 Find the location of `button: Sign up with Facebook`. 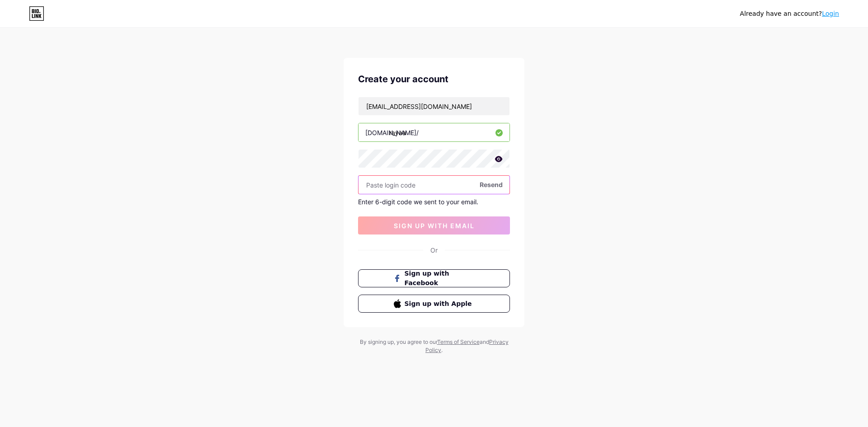

button: Sign up with Facebook is located at coordinates (434, 278).